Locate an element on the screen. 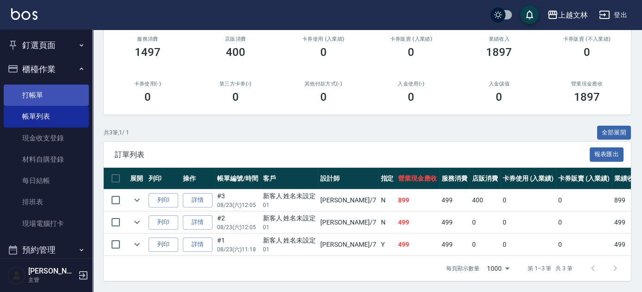 This screenshot has width=642, height=292. td: #2 is located at coordinates (237, 223).